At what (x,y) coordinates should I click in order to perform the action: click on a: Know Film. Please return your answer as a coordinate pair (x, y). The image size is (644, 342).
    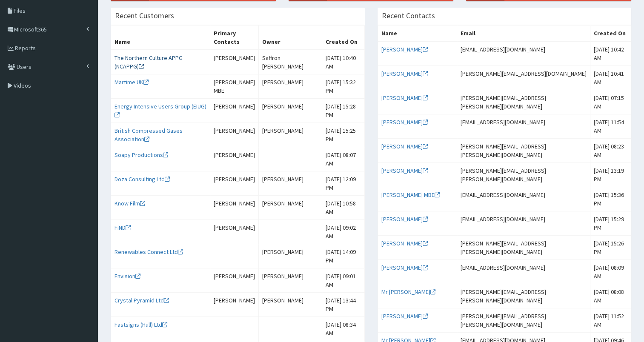
    Looking at the image, I should click on (130, 204).